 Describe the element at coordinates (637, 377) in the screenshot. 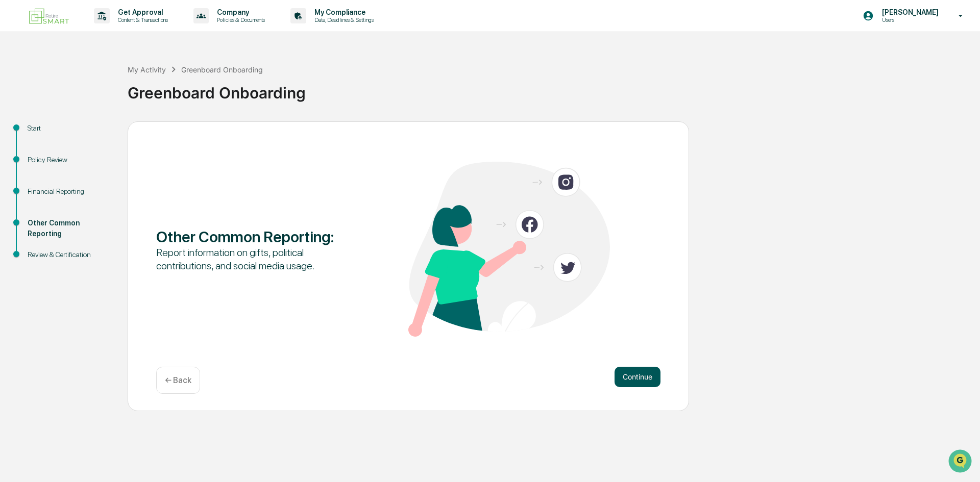

I see `button: Continue` at that location.